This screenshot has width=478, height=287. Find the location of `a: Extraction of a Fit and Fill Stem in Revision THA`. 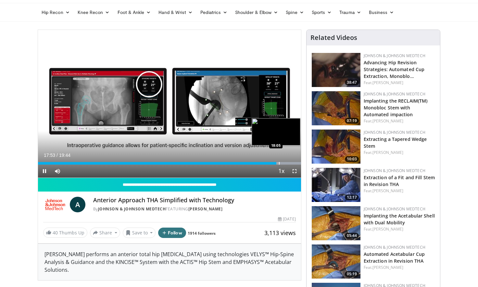

a: Extraction of a Fit and Fill Stem in Revision THA is located at coordinates (400, 181).